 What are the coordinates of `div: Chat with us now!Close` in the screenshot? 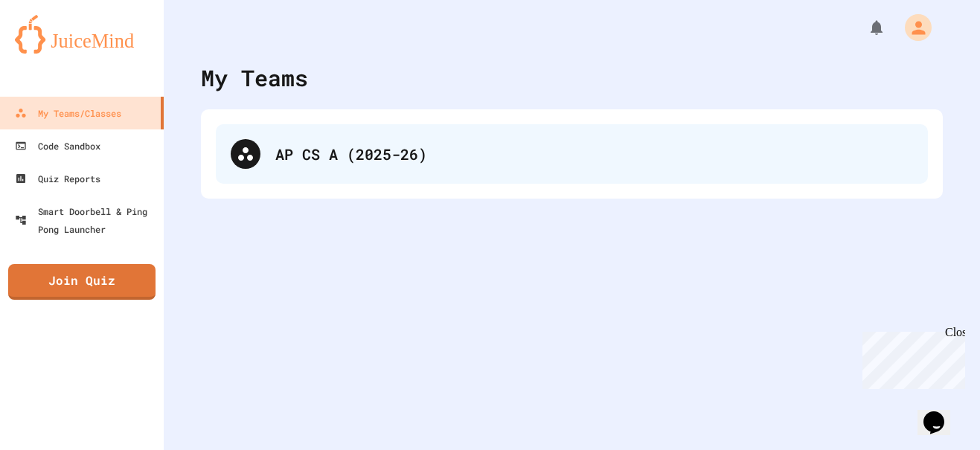 It's located at (55, 50).